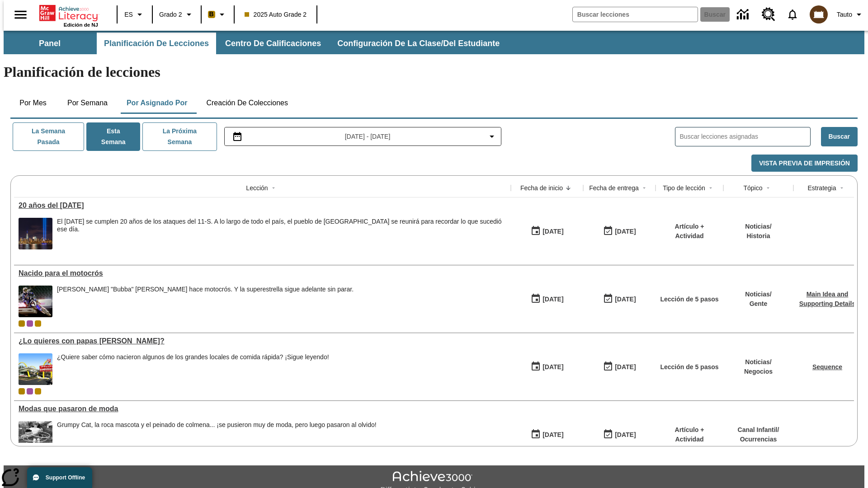 This screenshot has width=868, height=488. I want to click on button: Planificación de lecciones, so click(156, 43).